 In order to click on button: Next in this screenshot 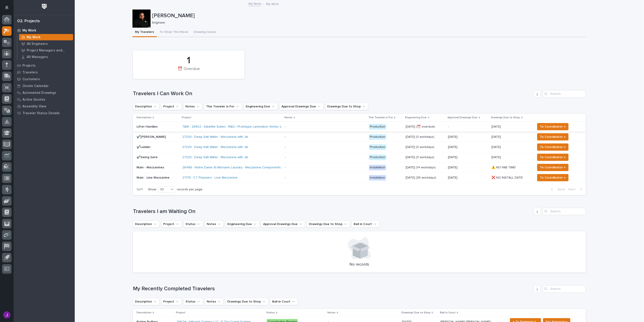, I will do `click(576, 189)`.